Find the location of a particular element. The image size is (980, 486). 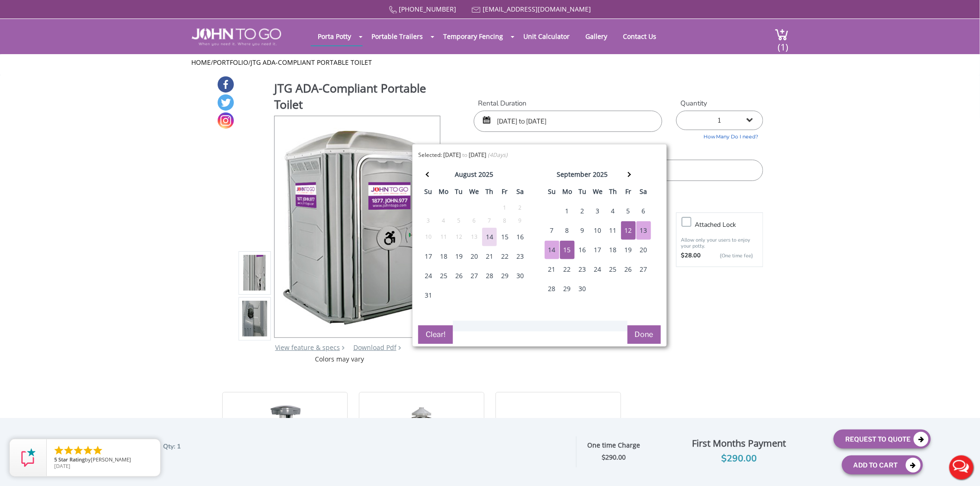

a: Portfolio is located at coordinates (231, 62).